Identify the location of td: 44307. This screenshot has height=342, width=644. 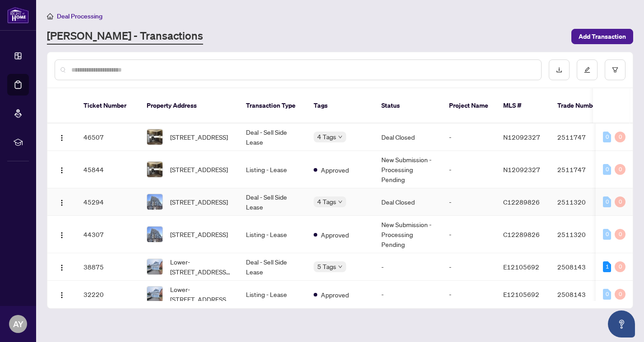
(108, 235).